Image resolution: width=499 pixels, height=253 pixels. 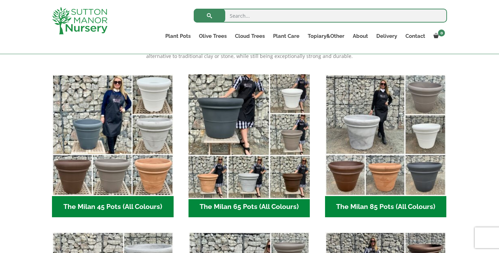 What do you see at coordinates (387, 36) in the screenshot?
I see `a: Delivery` at bounding box center [387, 36].